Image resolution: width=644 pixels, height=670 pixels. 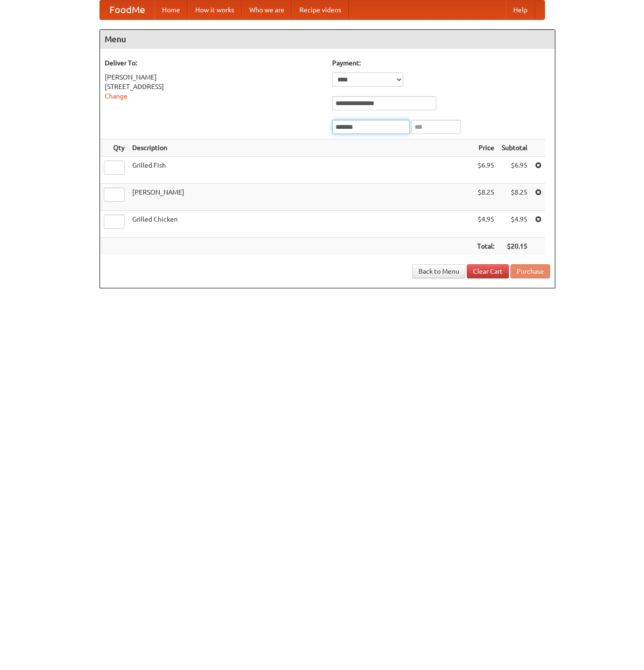 I want to click on h4: Menu, so click(x=327, y=39).